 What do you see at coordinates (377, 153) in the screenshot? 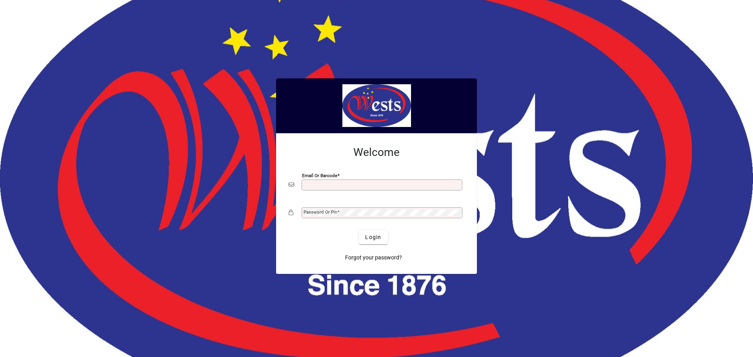
I see `h2: Welcome` at bounding box center [377, 153].